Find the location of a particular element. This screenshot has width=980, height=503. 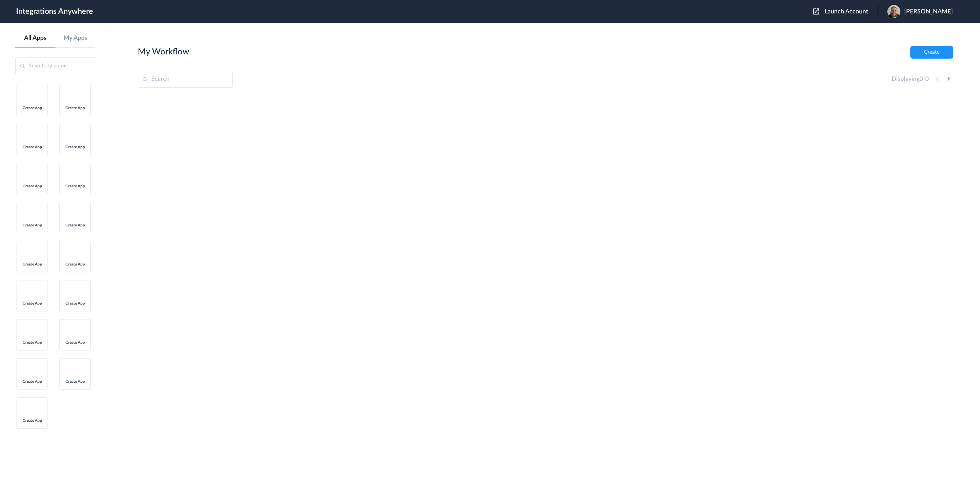

h4: Displaying - is located at coordinates (910, 79).